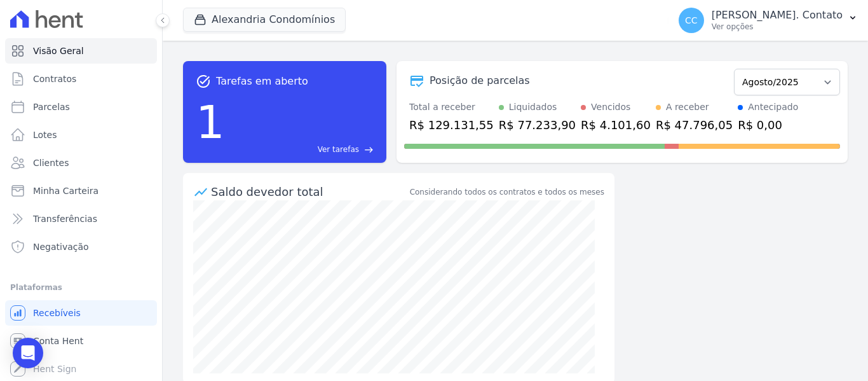 The width and height of the screenshot is (868, 381). Describe the element at coordinates (265, 20) in the screenshot. I see `button: Alexandria Condomínios` at that location.